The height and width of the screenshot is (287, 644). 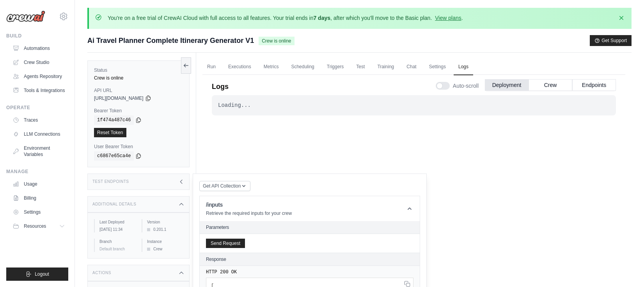 What do you see at coordinates (39, 120) in the screenshot?
I see `a: Traces` at bounding box center [39, 120].